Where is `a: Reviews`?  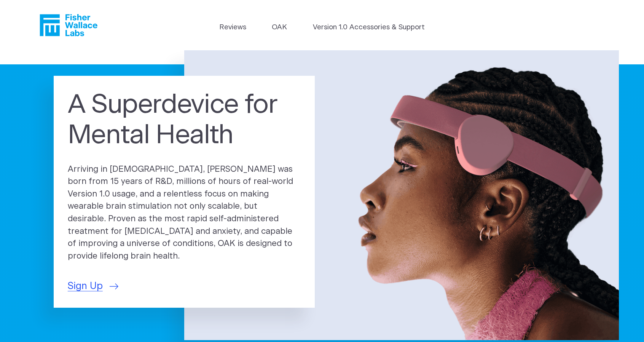 a: Reviews is located at coordinates (233, 28).